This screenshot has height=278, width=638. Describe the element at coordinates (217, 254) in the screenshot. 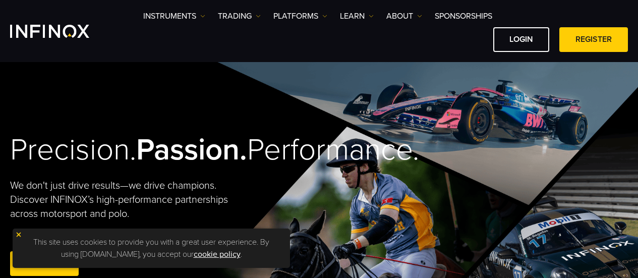

I see `a: cookie policy` at that location.